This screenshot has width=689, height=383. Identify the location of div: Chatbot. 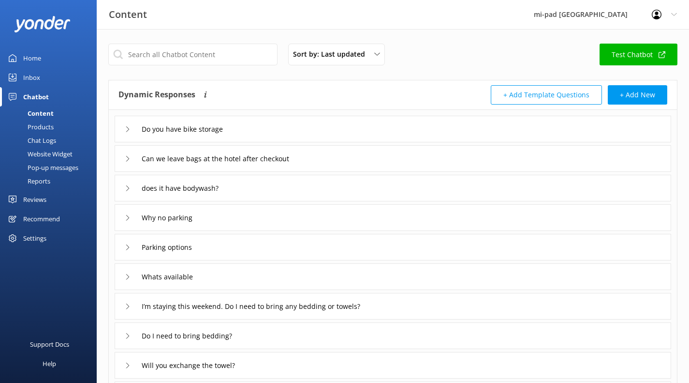
(36, 97).